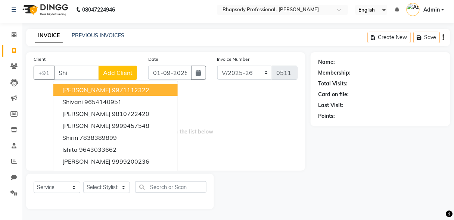 Image resolution: width=454 pixels, height=220 pixels. Describe the element at coordinates (234, 59) in the screenshot. I see `label: Invoice Number` at that location.